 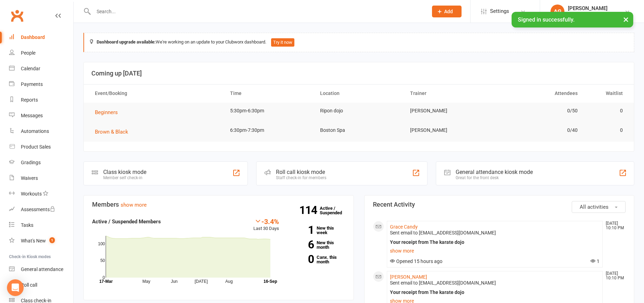 I want to click on td: 5:30pm-6:30pm, so click(x=269, y=110).